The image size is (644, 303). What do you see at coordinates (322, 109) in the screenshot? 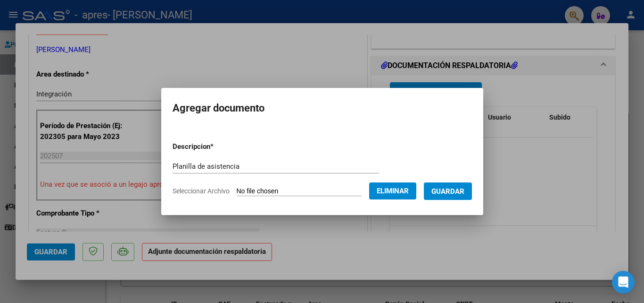
I see `h2: Agregar documento` at bounding box center [322, 109].